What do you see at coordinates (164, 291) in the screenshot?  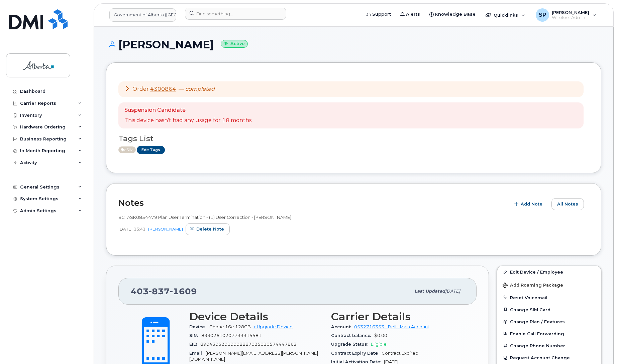 I see `span: 403` at bounding box center [164, 291].